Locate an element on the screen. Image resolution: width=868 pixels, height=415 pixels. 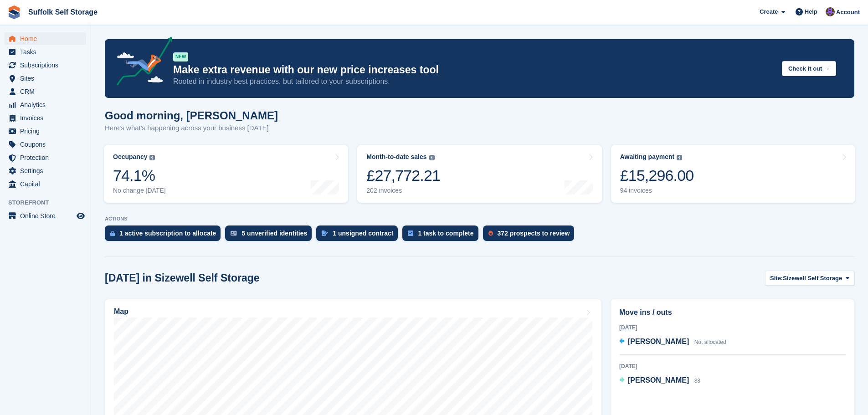
p: ACTIONS is located at coordinates (480, 219).